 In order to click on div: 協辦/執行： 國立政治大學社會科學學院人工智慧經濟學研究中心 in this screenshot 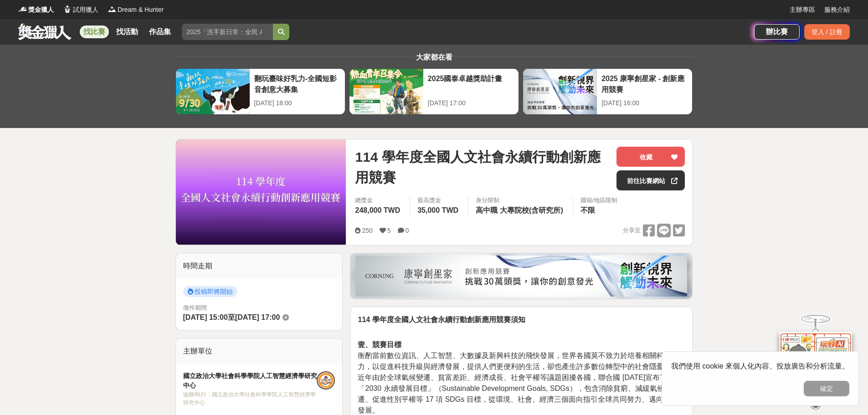, I will do `click(250, 399)`.